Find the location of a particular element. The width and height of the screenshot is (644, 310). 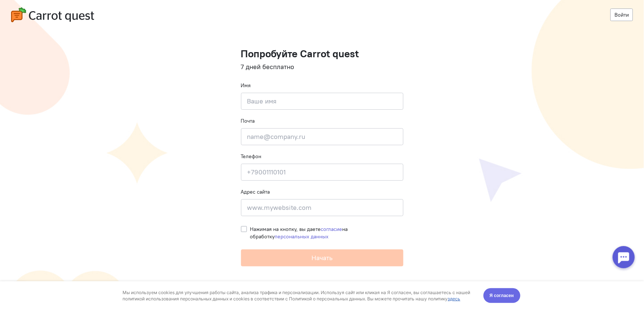

button: Начать is located at coordinates (322, 258).